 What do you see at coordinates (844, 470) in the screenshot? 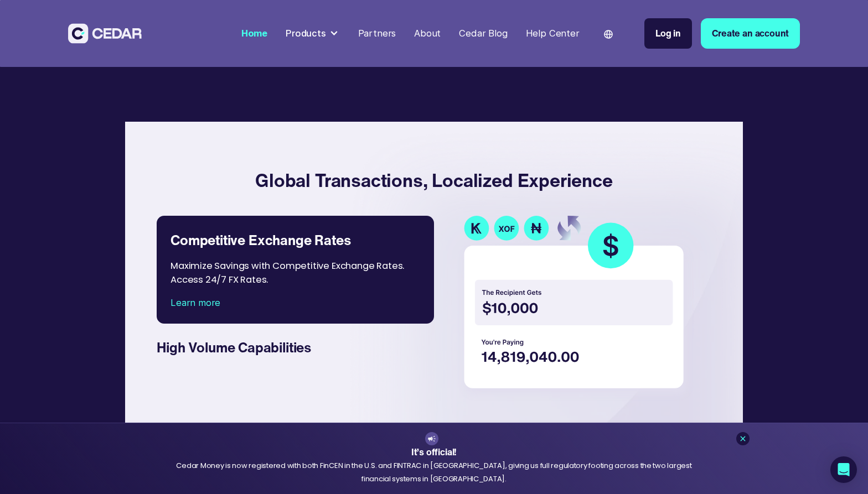
I see `div: Open Intercom Messenger` at bounding box center [844, 470].